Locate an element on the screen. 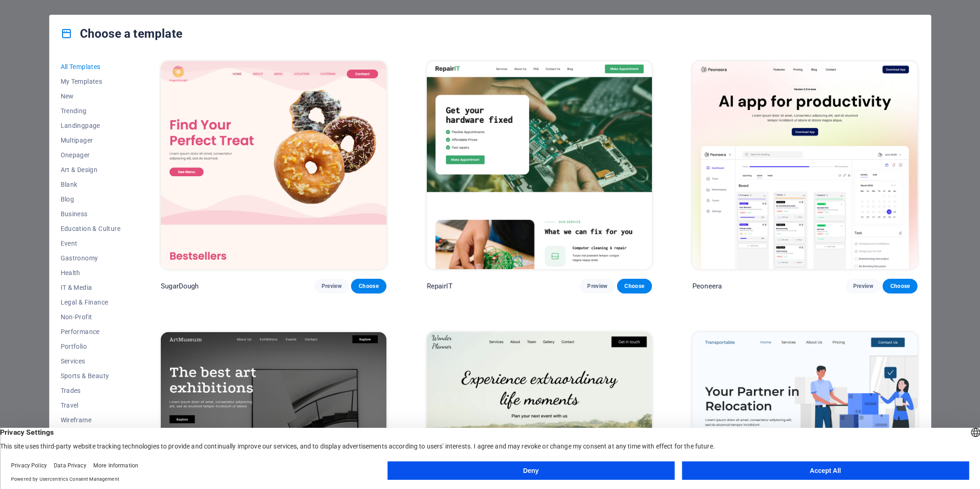 Image resolution: width=980 pixels, height=489 pixels. button: Travel is located at coordinates (90, 405).